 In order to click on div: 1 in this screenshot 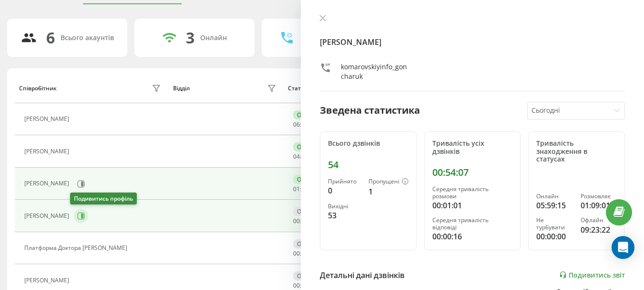, I will do `click(388, 191)`.